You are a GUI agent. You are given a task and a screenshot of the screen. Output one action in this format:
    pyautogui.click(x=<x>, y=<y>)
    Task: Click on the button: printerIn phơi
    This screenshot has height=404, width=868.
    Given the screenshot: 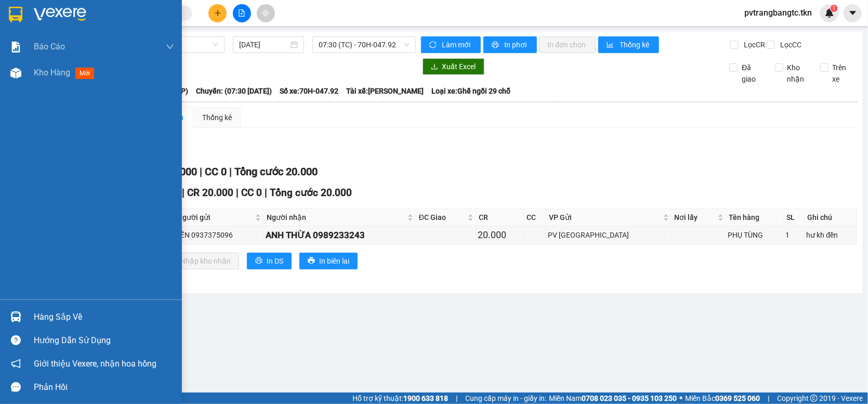 What is the action you would take?
    pyautogui.click(x=509, y=44)
    